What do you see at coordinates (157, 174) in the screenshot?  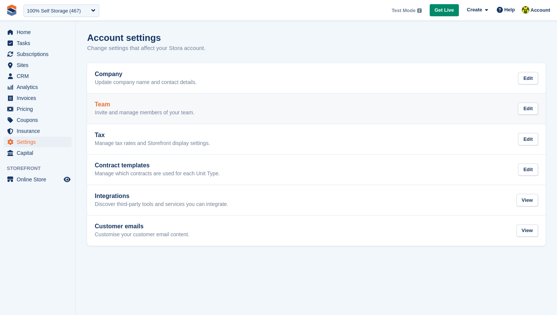 I see `p: Manage which contracts are used for each Unit Type.` at bounding box center [157, 174].